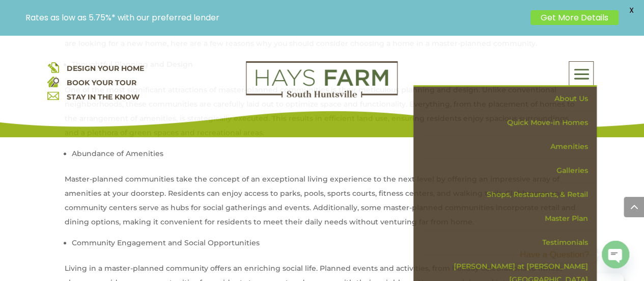 The width and height of the screenshot is (644, 281). Describe the element at coordinates (508, 146) in the screenshot. I see `a: Amenities` at that location.